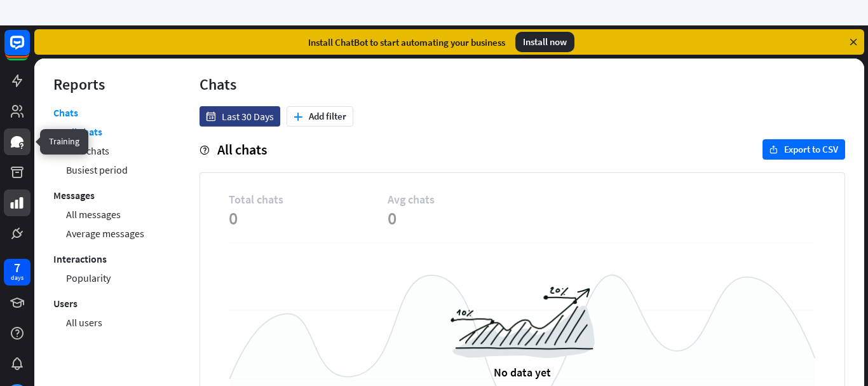  Describe the element at coordinates (65, 114) in the screenshot. I see `a: Chats` at that location.